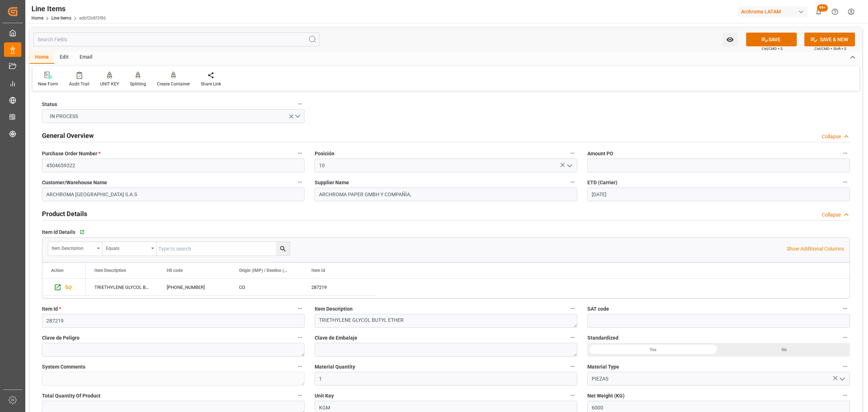 The width and height of the screenshot is (868, 412). What do you see at coordinates (61, 338) in the screenshot?
I see `span: Clave de Peligro` at bounding box center [61, 338].